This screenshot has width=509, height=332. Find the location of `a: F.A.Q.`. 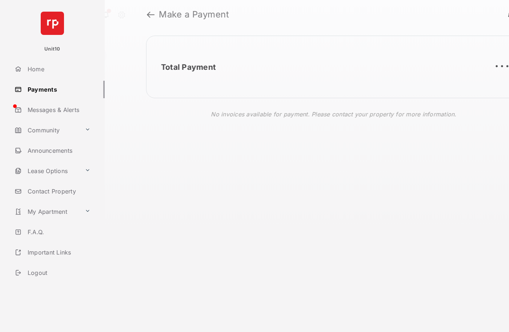

a: F.A.Q. is located at coordinates (58, 232).